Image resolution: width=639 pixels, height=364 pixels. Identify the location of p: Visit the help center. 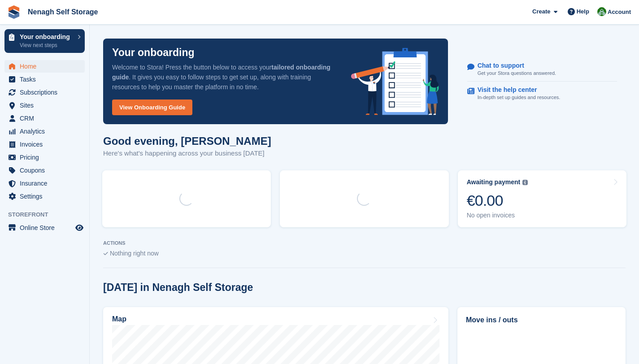
(515, 89).